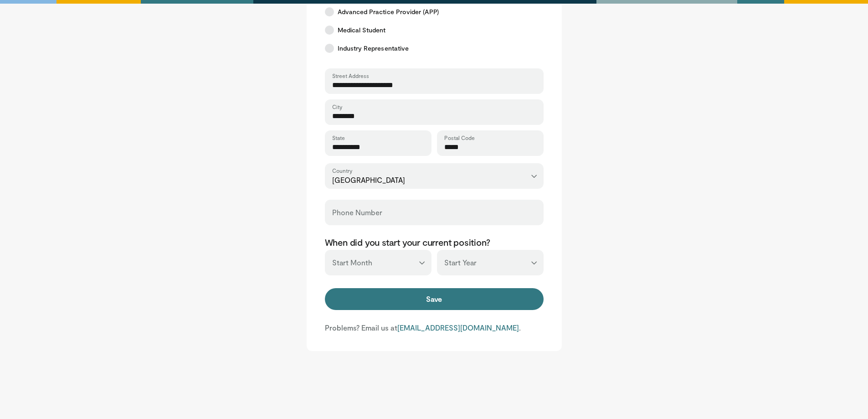 This screenshot has width=868, height=419. I want to click on p: When did you start your current position?, so click(434, 242).